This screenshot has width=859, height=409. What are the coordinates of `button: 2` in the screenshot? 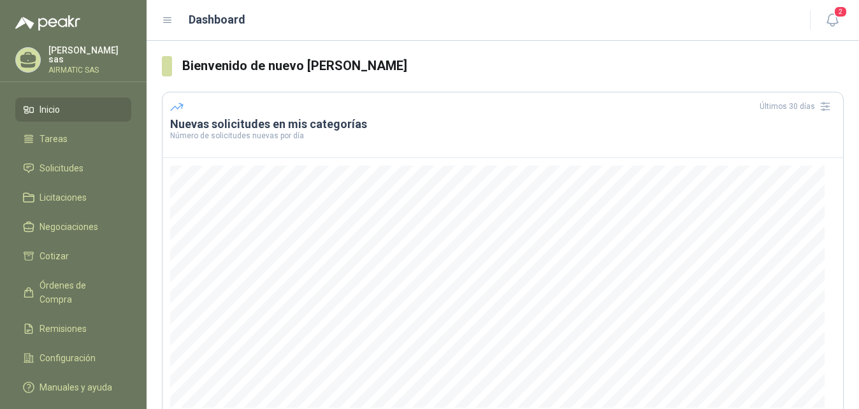 It's located at (833, 20).